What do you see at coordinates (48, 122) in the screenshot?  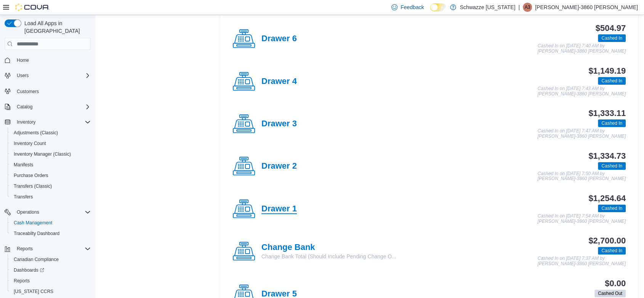 I see `button: Inventory` at bounding box center [48, 122].